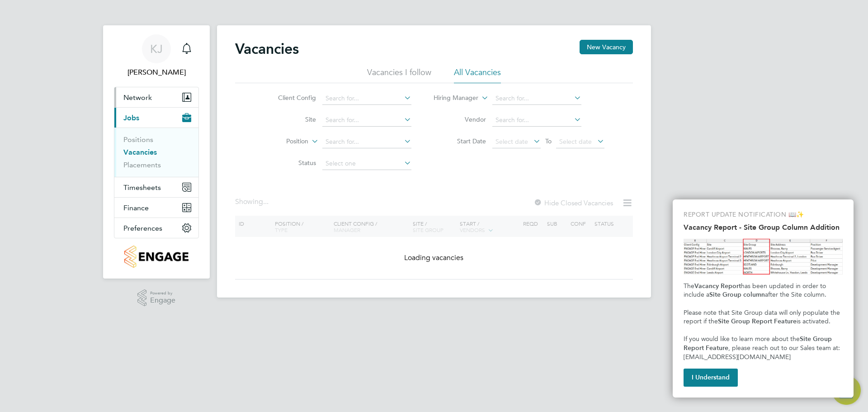 The image size is (868, 412). Describe the element at coordinates (282, 142) in the screenshot. I see `label: Position` at that location.